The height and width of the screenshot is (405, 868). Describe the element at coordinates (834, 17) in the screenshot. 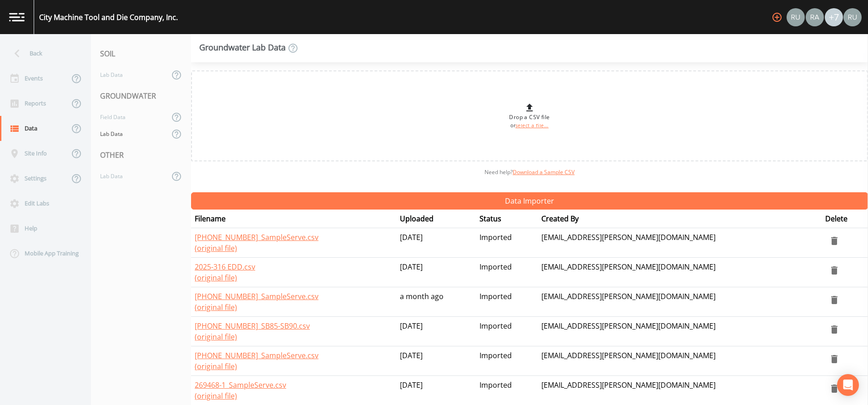

I see `div: +7` at that location.